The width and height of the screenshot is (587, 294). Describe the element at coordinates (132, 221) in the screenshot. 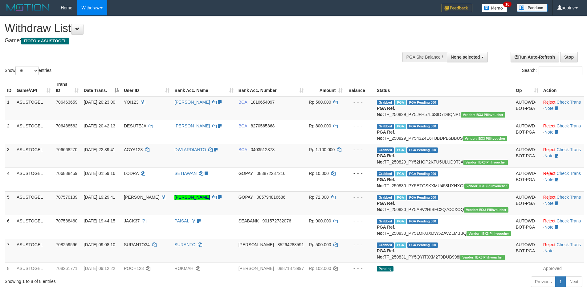

I see `span: JACK37` at that location.